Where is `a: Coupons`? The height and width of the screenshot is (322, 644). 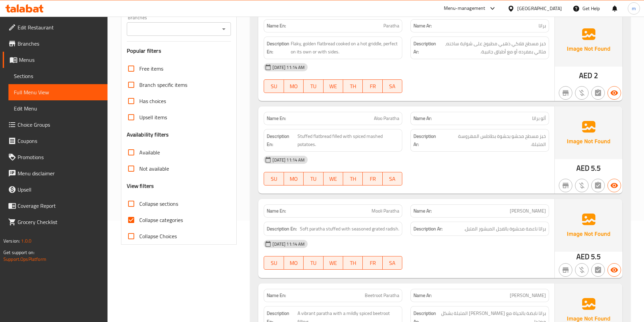
a: Coupons is located at coordinates (55, 141).